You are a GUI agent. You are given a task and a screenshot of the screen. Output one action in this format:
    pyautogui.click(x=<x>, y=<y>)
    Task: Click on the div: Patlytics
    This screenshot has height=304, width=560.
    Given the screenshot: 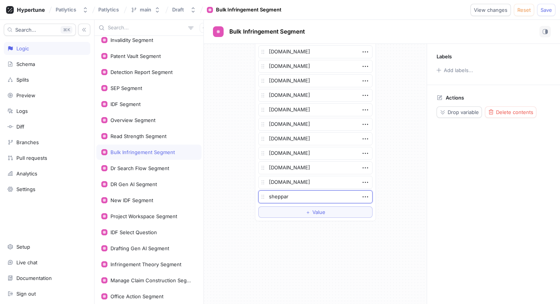 What is the action you would take?
    pyautogui.click(x=66, y=10)
    